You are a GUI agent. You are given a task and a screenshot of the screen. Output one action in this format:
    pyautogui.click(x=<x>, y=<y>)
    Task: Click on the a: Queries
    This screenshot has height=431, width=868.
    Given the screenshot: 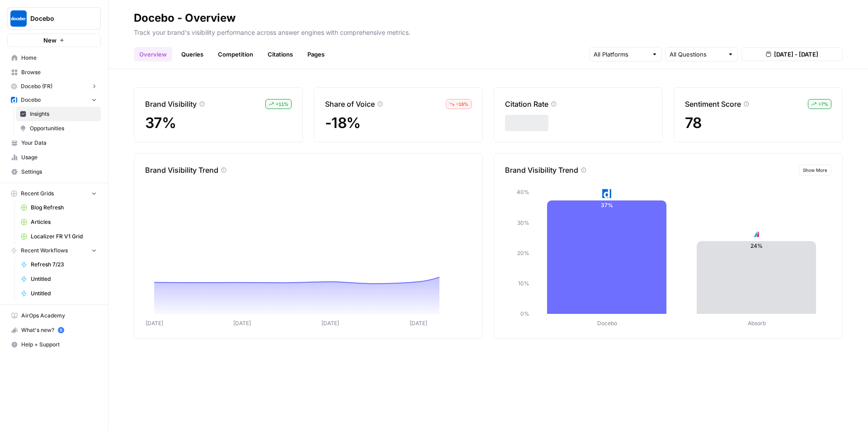 What is the action you would take?
    pyautogui.click(x=192, y=54)
    